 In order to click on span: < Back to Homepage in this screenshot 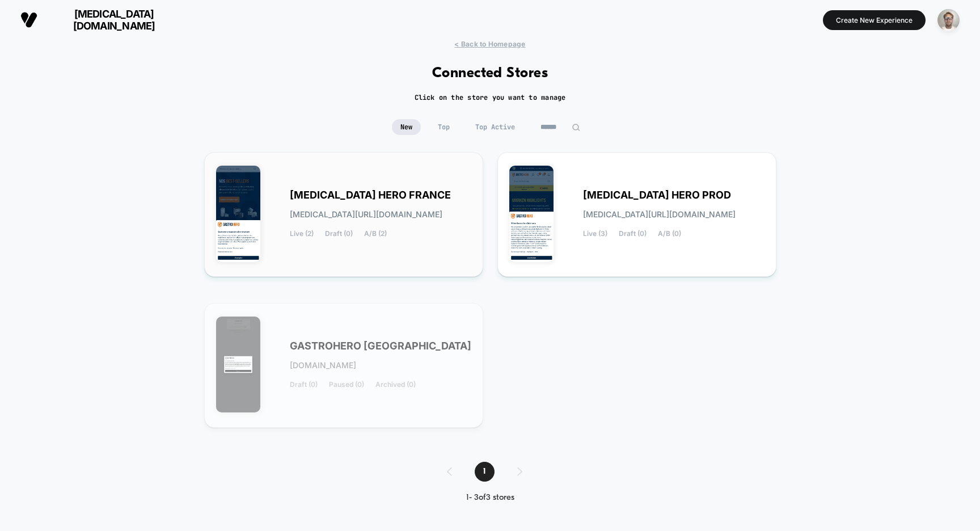, I will do `click(489, 44)`.